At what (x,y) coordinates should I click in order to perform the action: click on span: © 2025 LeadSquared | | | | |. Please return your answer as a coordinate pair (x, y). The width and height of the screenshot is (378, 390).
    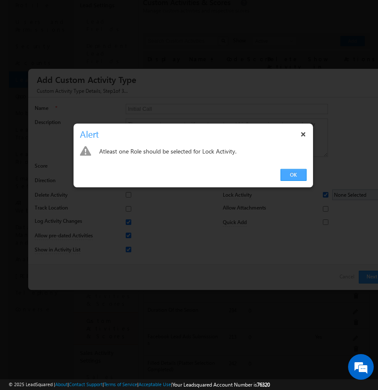
    Looking at the image, I should click on (139, 384).